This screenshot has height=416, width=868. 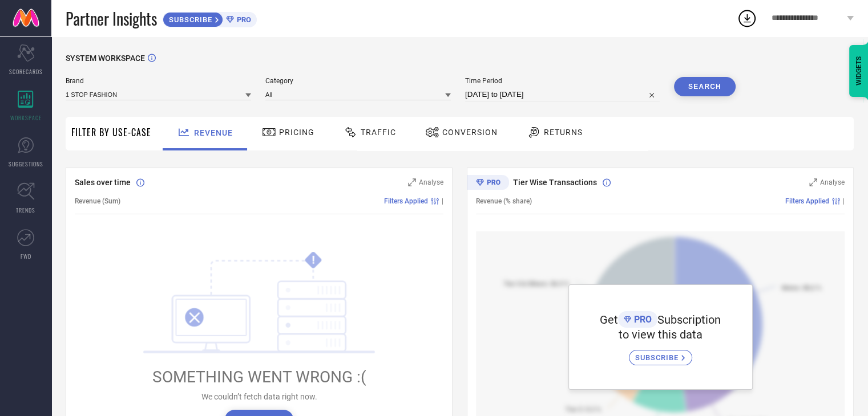 What do you see at coordinates (25, 164) in the screenshot?
I see `span: SUGGESTIONS` at bounding box center [25, 164].